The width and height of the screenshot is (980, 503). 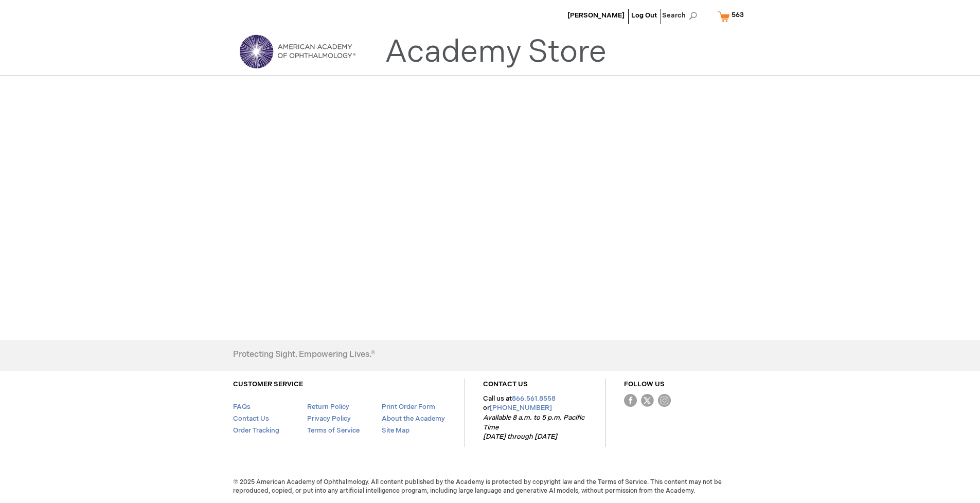 I want to click on a: CUSTOMER SERVICE, so click(x=268, y=384).